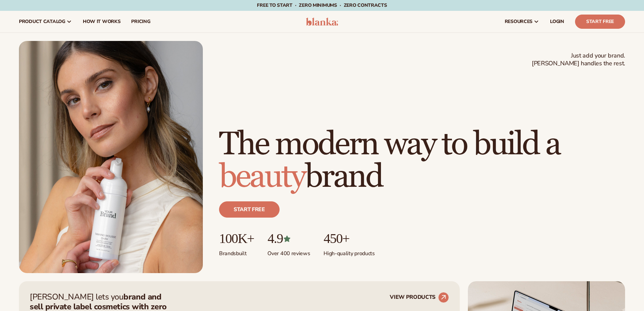 Image resolution: width=644 pixels, height=311 pixels. Describe the element at coordinates (322, 22) in the screenshot. I see `img: logo` at that location.